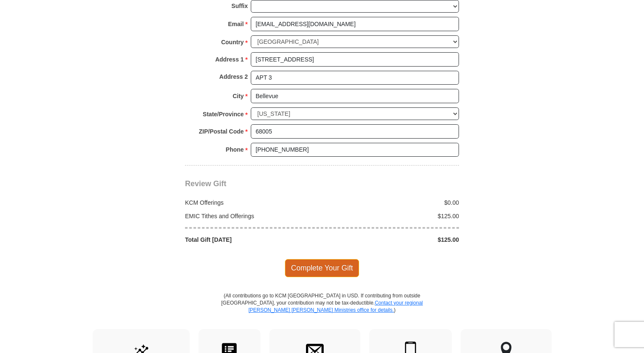 The image size is (644, 353). What do you see at coordinates (322, 268) in the screenshot?
I see `span: Complete Your Gift` at bounding box center [322, 268].